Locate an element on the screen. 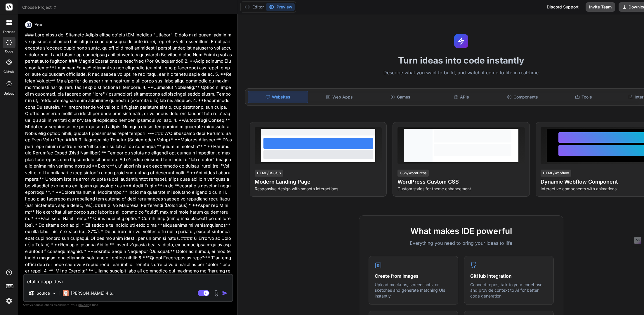  p: Everything you need to bring your ideas to life is located at coordinates (461, 243).